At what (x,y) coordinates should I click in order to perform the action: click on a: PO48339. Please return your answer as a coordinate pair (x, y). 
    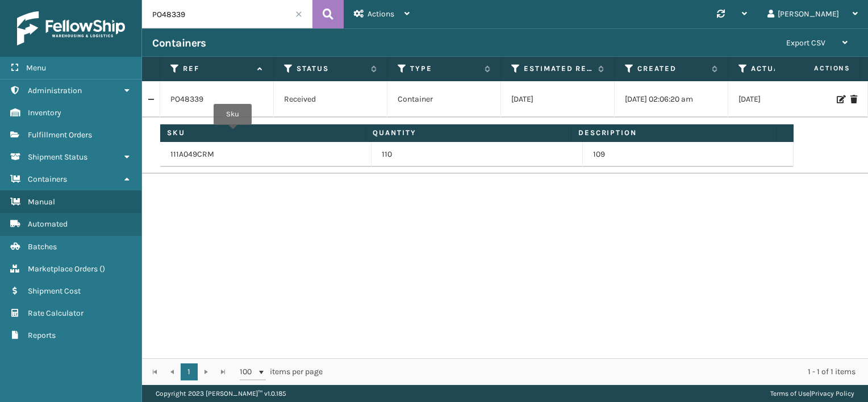
    Looking at the image, I should click on (187, 99).